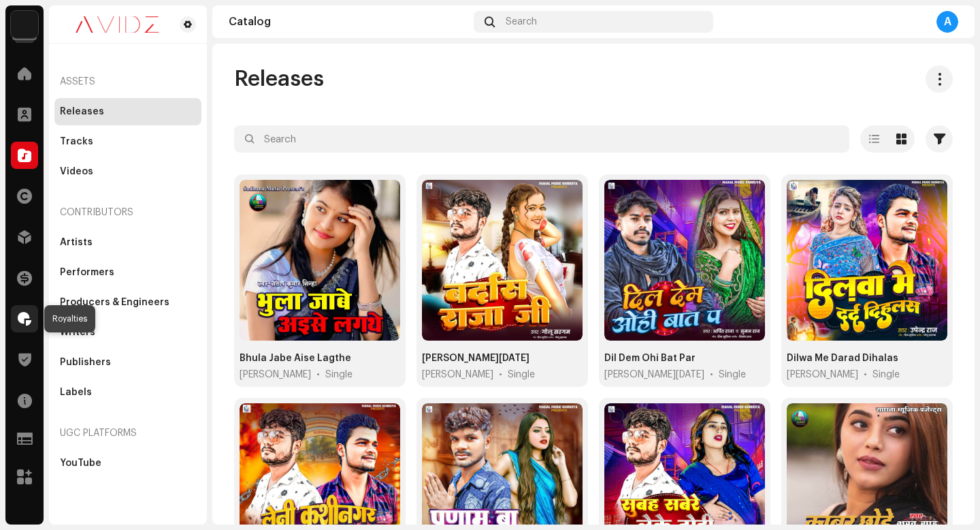  Describe the element at coordinates (75, 392) in the screenshot. I see `div: Labels` at that location.